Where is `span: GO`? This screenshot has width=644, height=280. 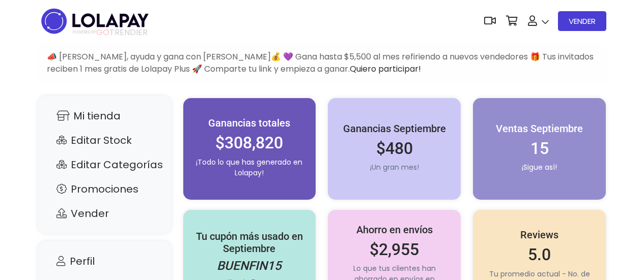
span: GO is located at coordinates (103, 32).